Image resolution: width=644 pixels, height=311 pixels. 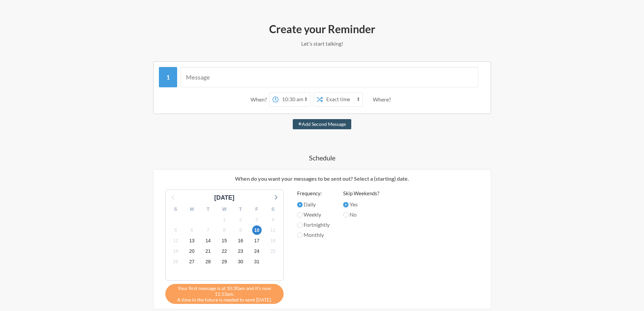 I want to click on p: Let's start talking!, so click(x=322, y=43).